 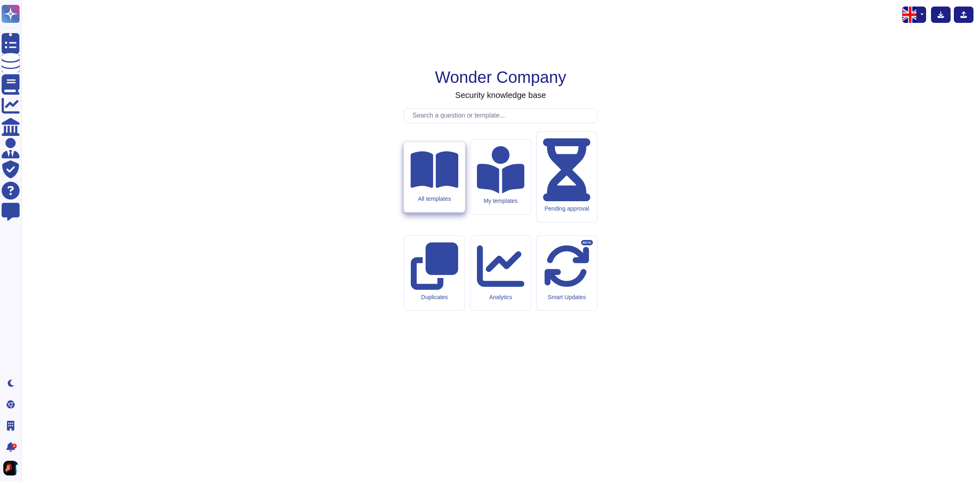 I want to click on img: user, so click(x=11, y=468).